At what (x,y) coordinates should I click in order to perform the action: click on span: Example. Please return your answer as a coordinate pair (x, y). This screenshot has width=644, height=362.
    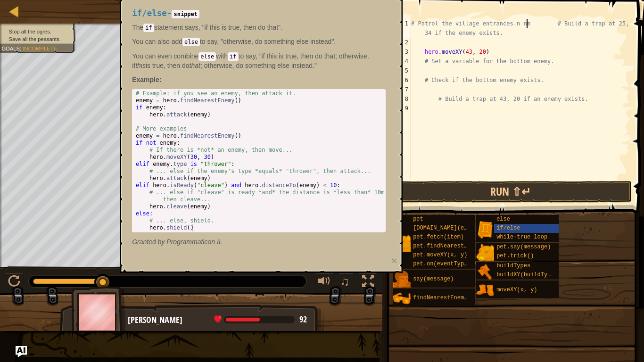
    Looking at the image, I should click on (146, 79).